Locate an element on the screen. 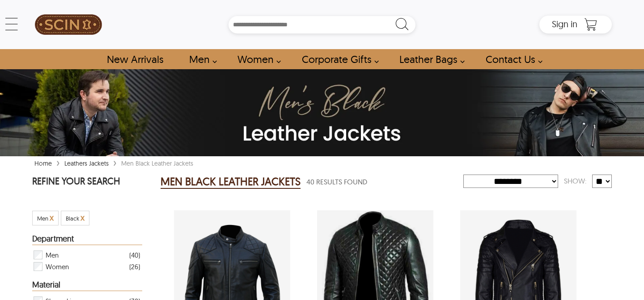 This screenshot has width=644, height=300. a: contact-us is located at coordinates (511, 59).